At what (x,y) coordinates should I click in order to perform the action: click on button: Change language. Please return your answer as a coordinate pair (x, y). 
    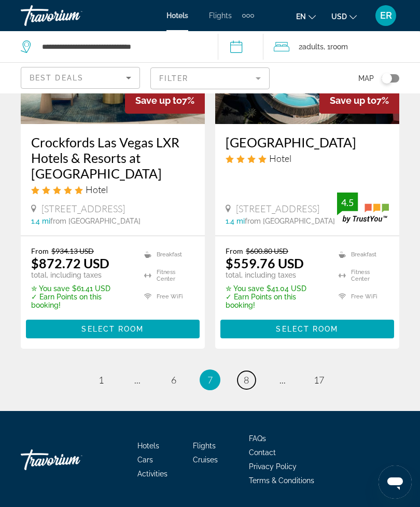
    Looking at the image, I should click on (306, 16).